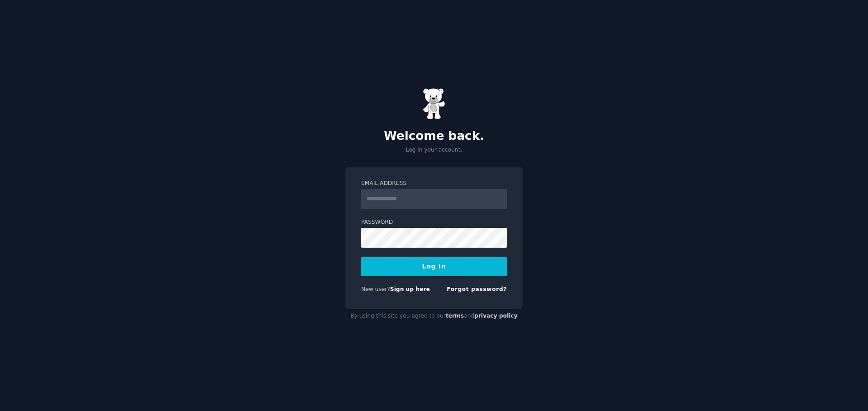 Image resolution: width=868 pixels, height=411 pixels. I want to click on h2: Welcome back., so click(434, 137).